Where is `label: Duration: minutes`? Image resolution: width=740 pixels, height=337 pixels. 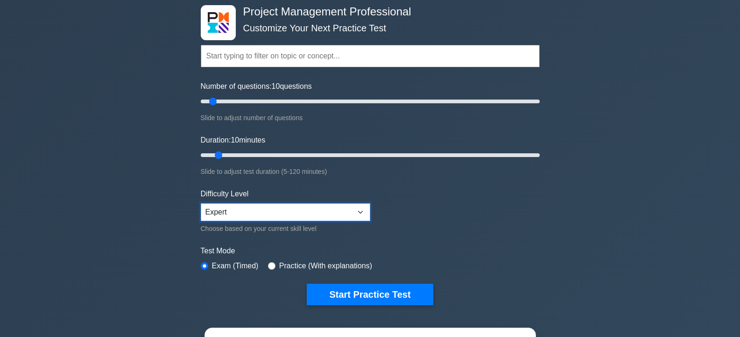 label: Duration: minutes is located at coordinates (233, 140).